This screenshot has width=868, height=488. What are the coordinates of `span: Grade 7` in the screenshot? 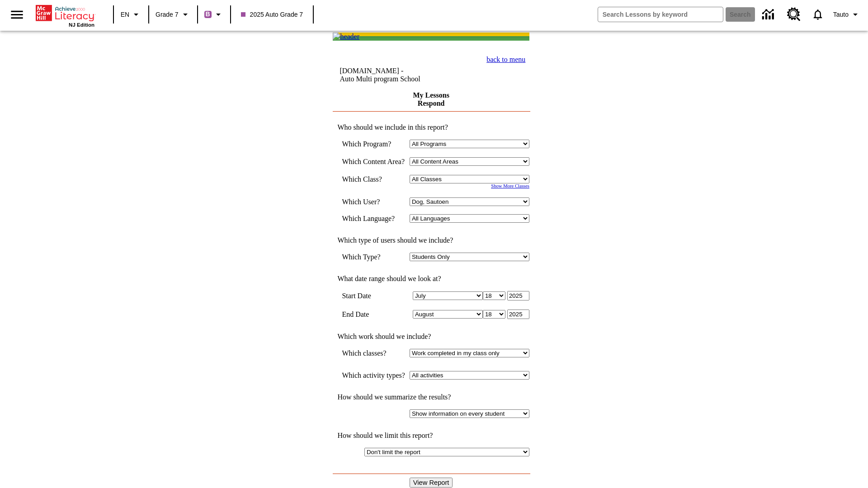 It's located at (166, 14).